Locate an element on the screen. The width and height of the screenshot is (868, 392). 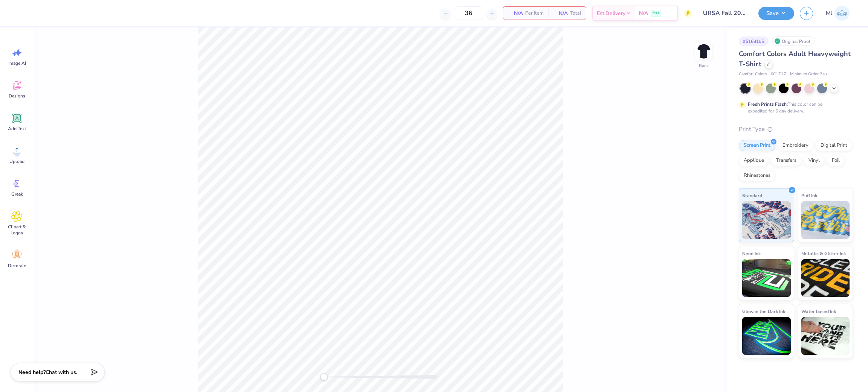
span: Decorate is located at coordinates (17, 265).